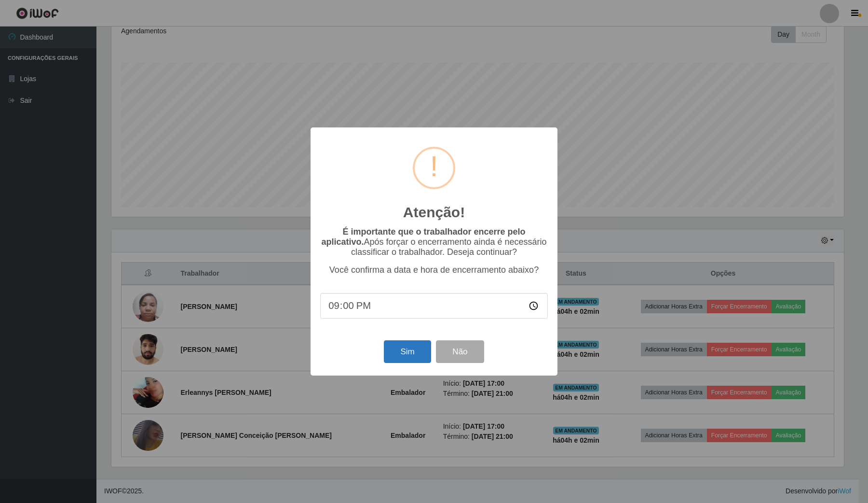 The width and height of the screenshot is (868, 503). I want to click on button: Não, so click(459, 351).